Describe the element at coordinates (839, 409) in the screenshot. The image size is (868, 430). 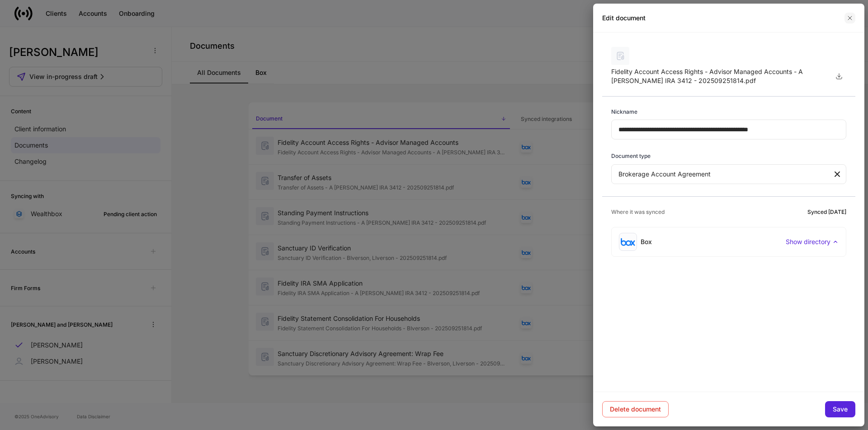
I see `button: Save` at that location.